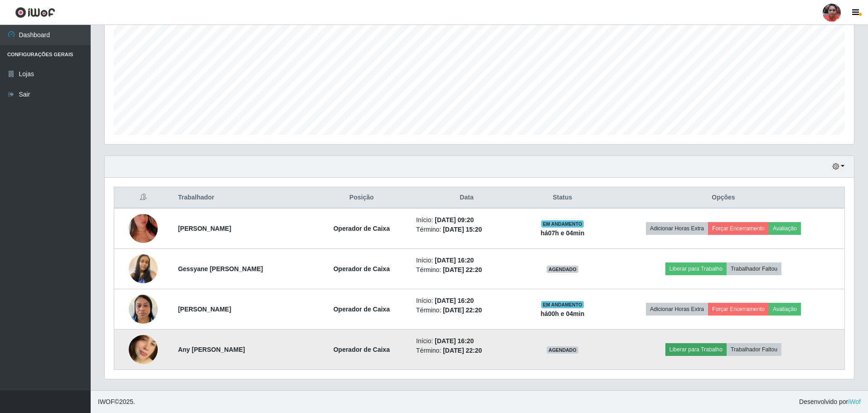  Describe the element at coordinates (563, 233) in the screenshot. I see `strong: há 07 h e 04 min` at that location.